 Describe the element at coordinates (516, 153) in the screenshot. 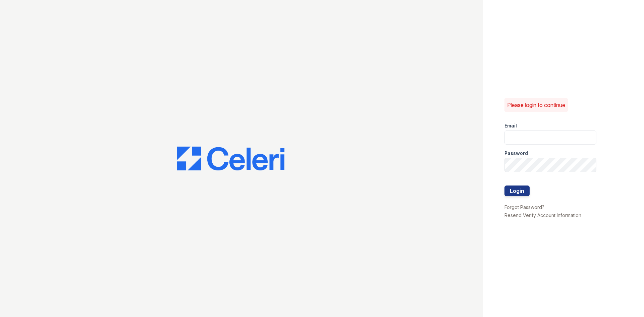

I see `label: Password` at that location.